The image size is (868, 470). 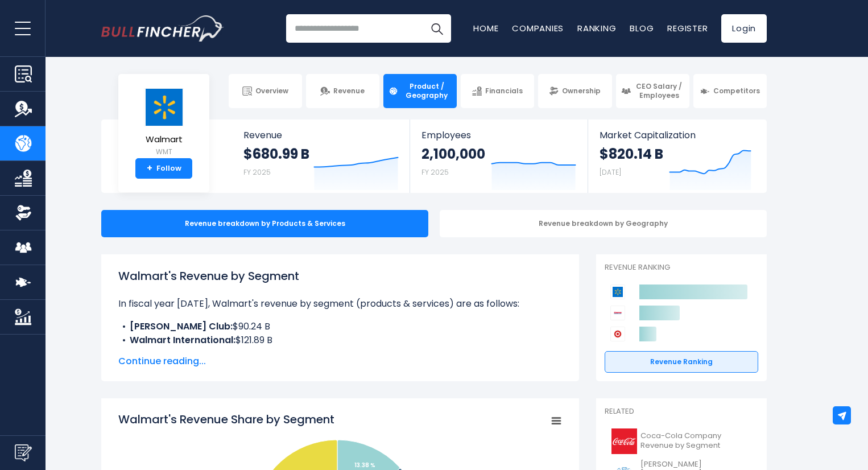 I want to click on img: Ownership, so click(x=24, y=212).